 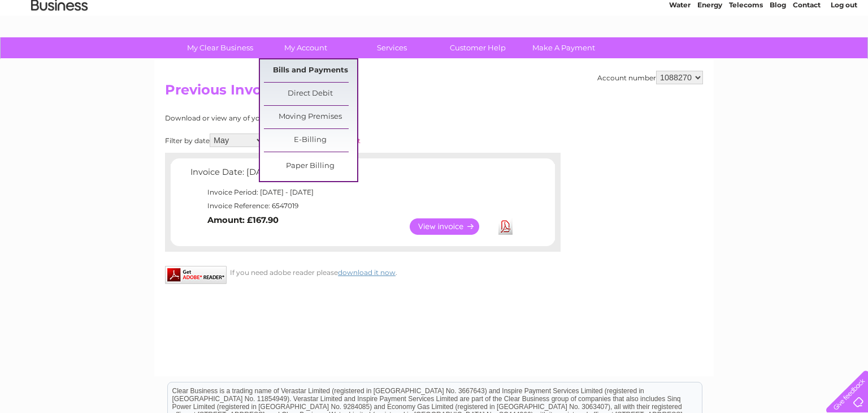 What do you see at coordinates (311, 70) in the screenshot?
I see `a: Bills and Payments` at bounding box center [311, 70].